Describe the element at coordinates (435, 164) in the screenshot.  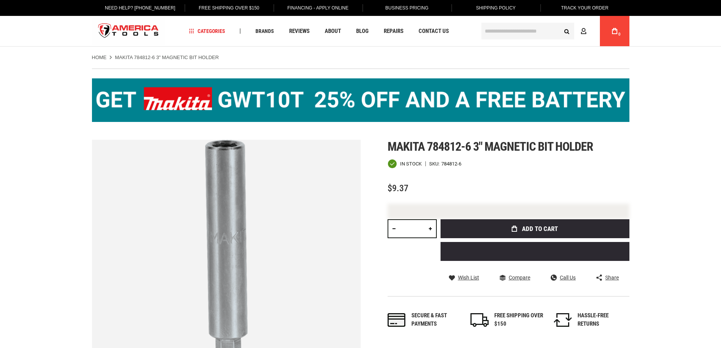
I see `strong: SKU` at that location.